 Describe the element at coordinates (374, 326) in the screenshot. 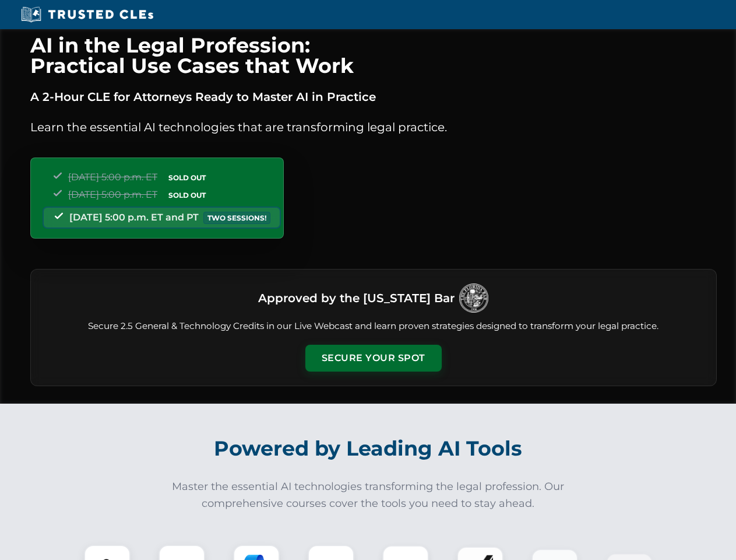

I see `p: Secure 2.5 General & Technology Credits in our Live Webcast and learn proven strategies designed ...` at that location.